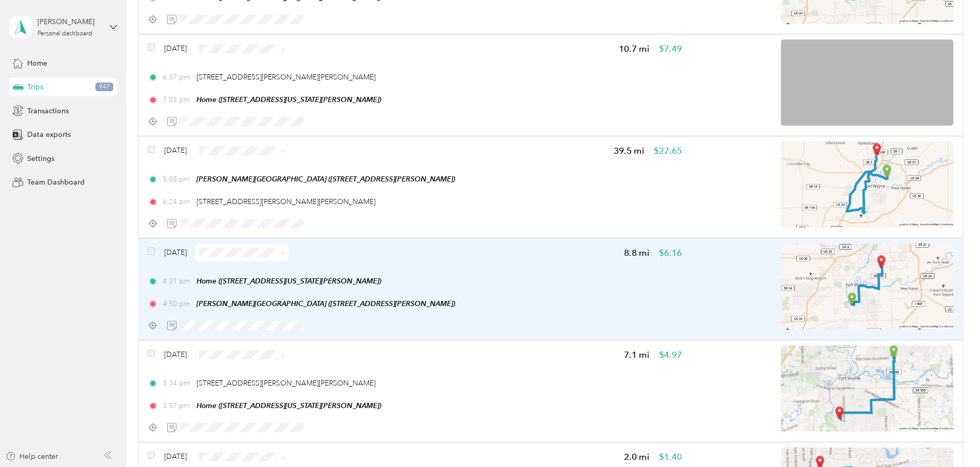 Image resolution: width=980 pixels, height=467 pixels. I want to click on span: 3:34 pm, so click(177, 383).